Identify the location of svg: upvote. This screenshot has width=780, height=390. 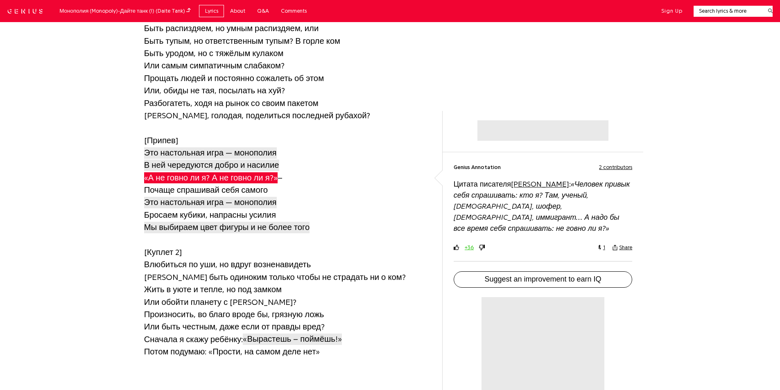
(457, 248).